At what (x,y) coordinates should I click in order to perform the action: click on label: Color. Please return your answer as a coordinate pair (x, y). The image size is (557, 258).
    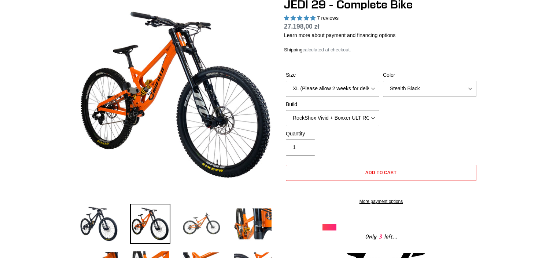
    Looking at the image, I should click on (429, 75).